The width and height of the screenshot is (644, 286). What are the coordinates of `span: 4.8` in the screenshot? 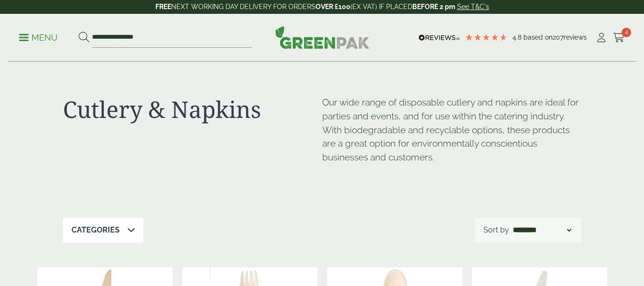 It's located at (518, 37).